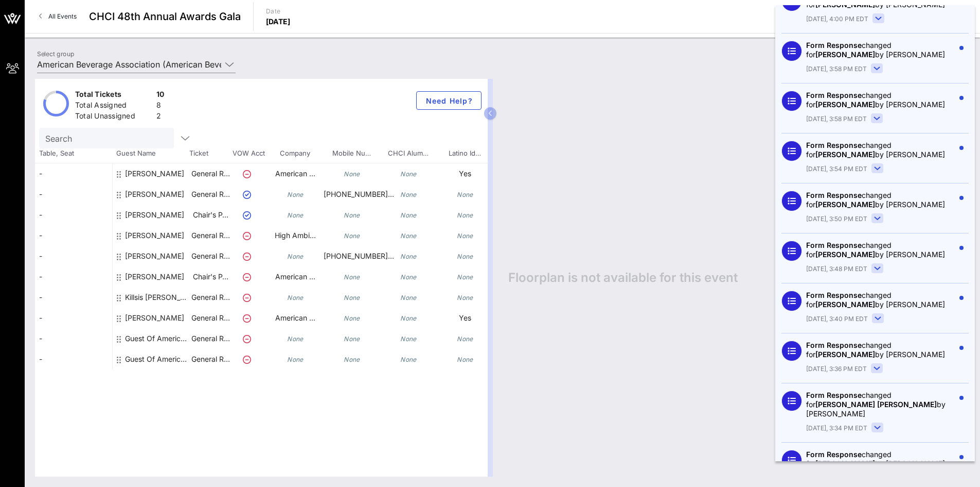 The width and height of the screenshot is (980, 487). Describe the element at coordinates (73, 153) in the screenshot. I see `span: Table, Seat` at that location.